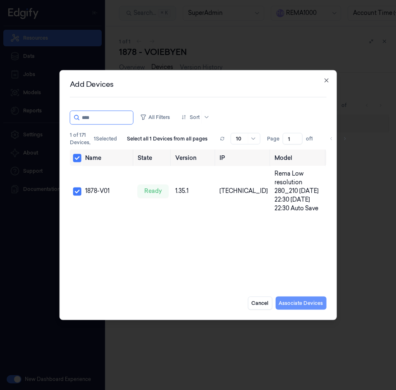  Describe the element at coordinates (105, 139) in the screenshot. I see `span: 1 Selected` at that location.